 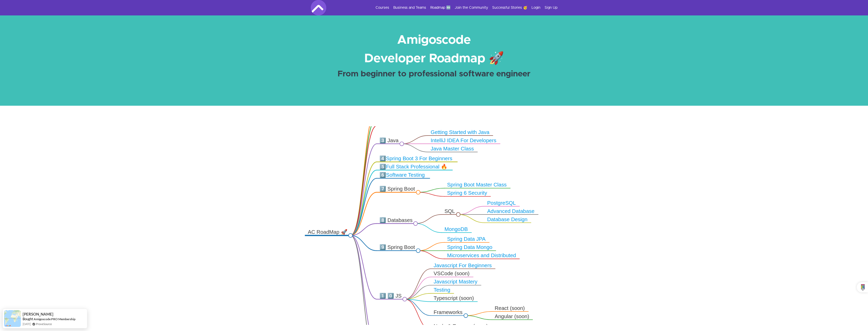 What do you see at coordinates (403, 175) in the screenshot?
I see `div: 6️⃣` at bounding box center [403, 175].